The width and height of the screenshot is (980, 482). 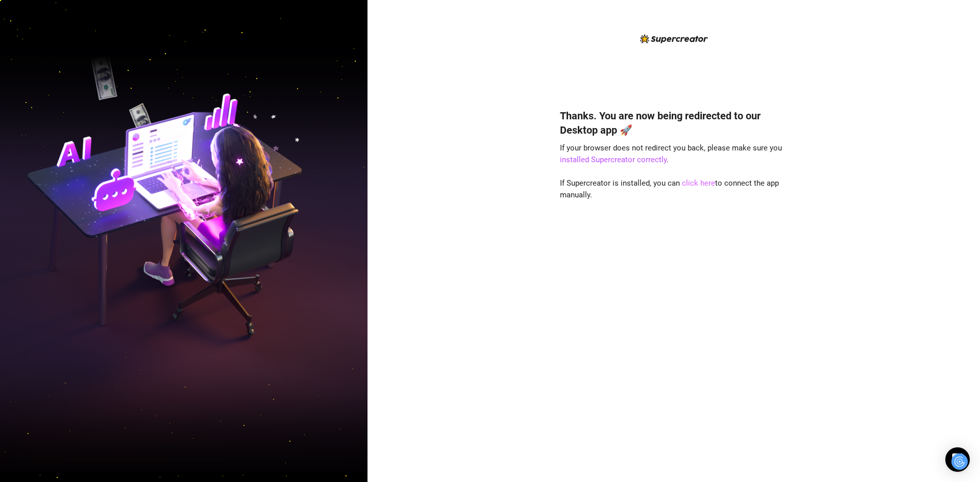 I want to click on img: logo-BBDzfeDw.svg, so click(x=674, y=39).